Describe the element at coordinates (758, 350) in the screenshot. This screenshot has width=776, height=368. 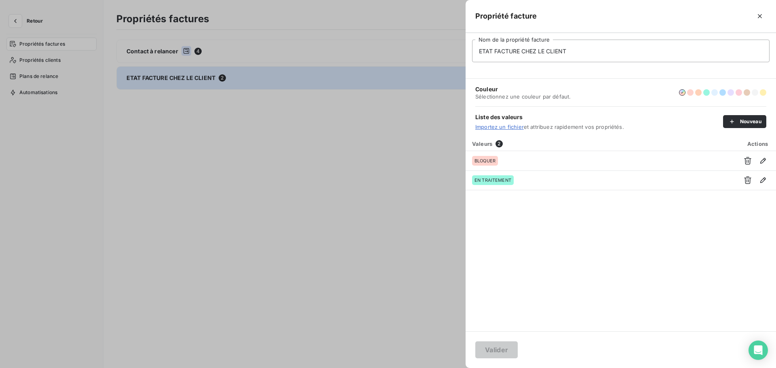
I see `div: Open Intercom Messenger` at that location.